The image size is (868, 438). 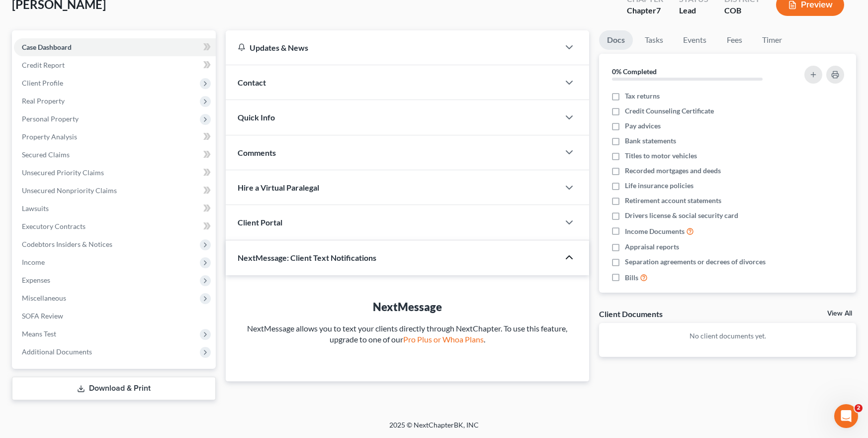 What do you see at coordinates (115, 65) in the screenshot?
I see `a: Credit Report` at bounding box center [115, 65].